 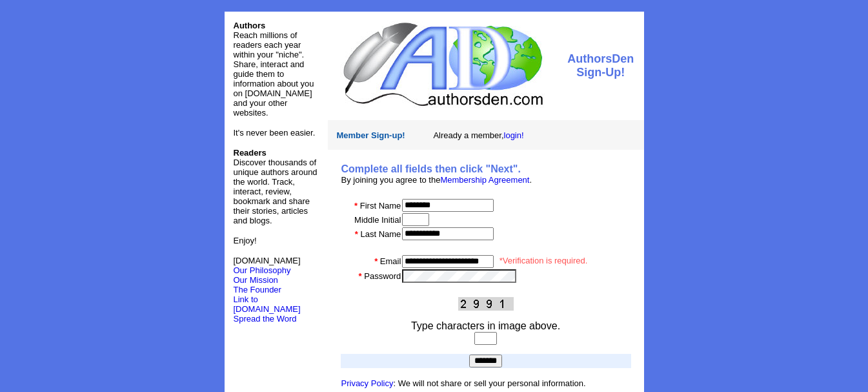 I want to click on font: First Name, so click(x=381, y=205).